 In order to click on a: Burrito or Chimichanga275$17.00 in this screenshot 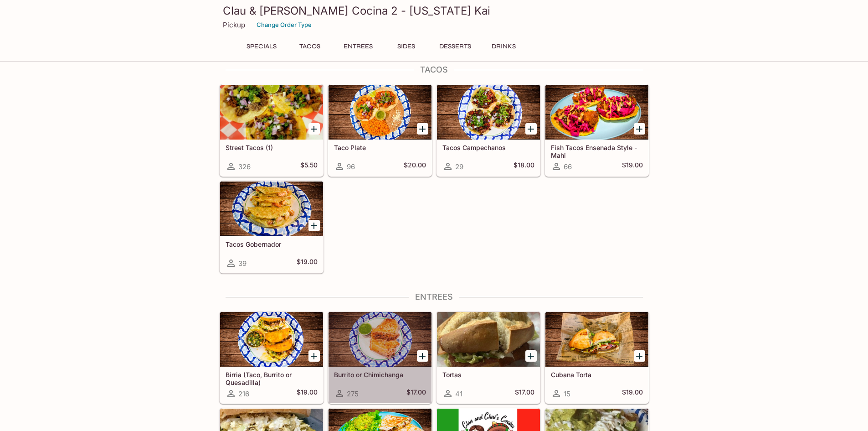, I will do `click(380, 357)`.